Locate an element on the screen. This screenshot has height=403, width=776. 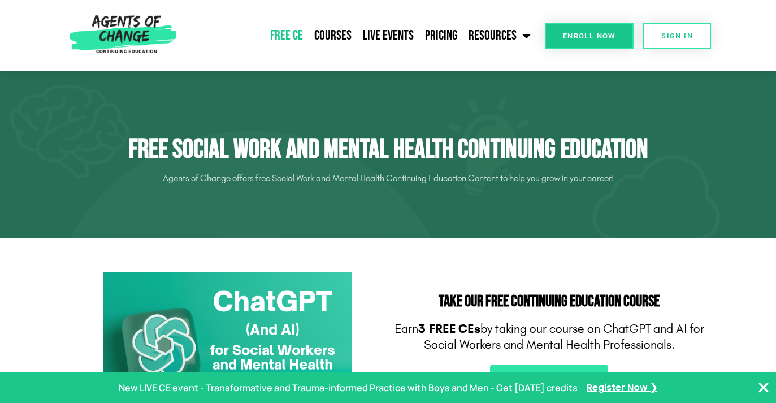
a: Courses is located at coordinates (333, 36).